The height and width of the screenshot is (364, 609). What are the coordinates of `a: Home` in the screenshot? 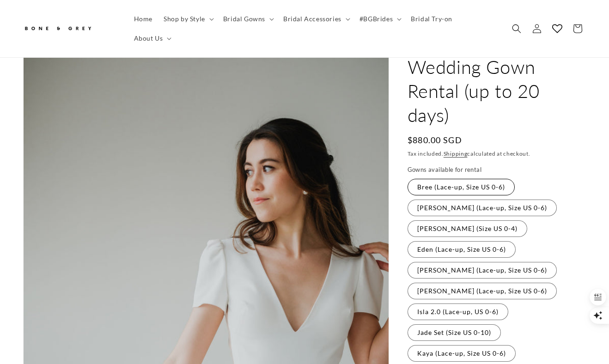 It's located at (143, 19).